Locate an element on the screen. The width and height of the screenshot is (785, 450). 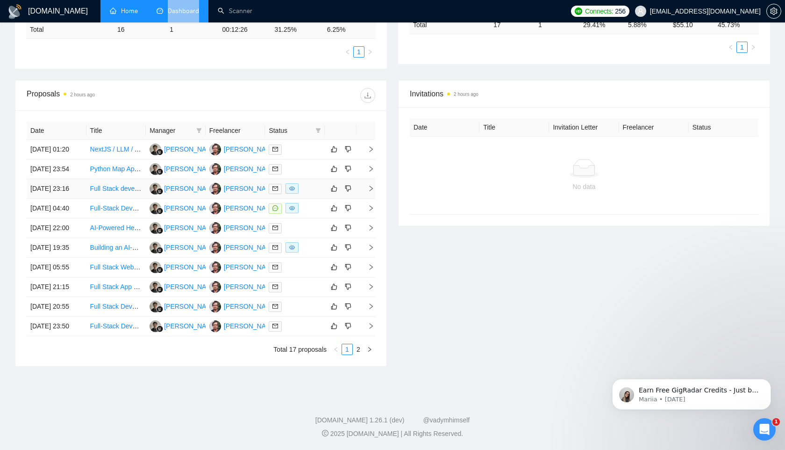
img: Profile image for Mariia is located at coordinates (29, 36).